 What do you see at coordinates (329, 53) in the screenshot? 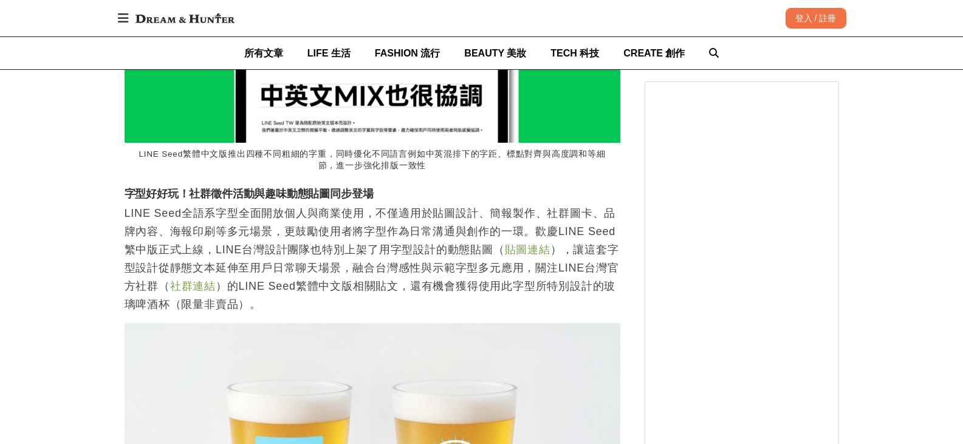
I see `a: LIFE 生活` at bounding box center [329, 53].